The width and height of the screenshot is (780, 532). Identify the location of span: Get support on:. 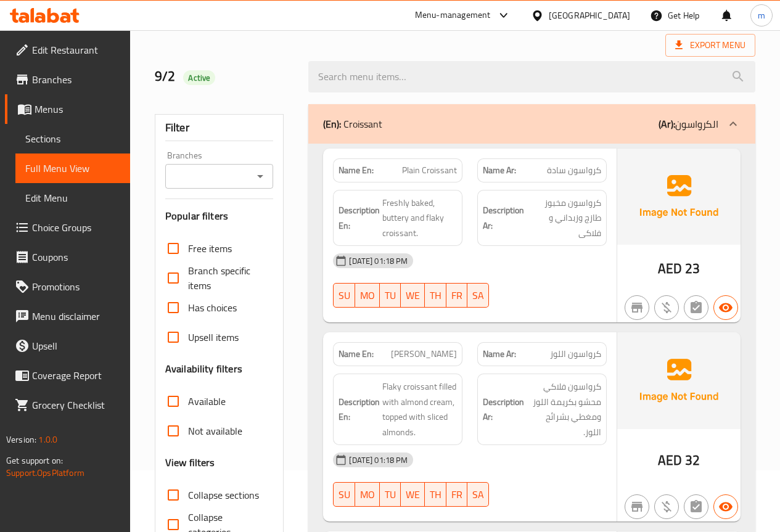
(34, 460).